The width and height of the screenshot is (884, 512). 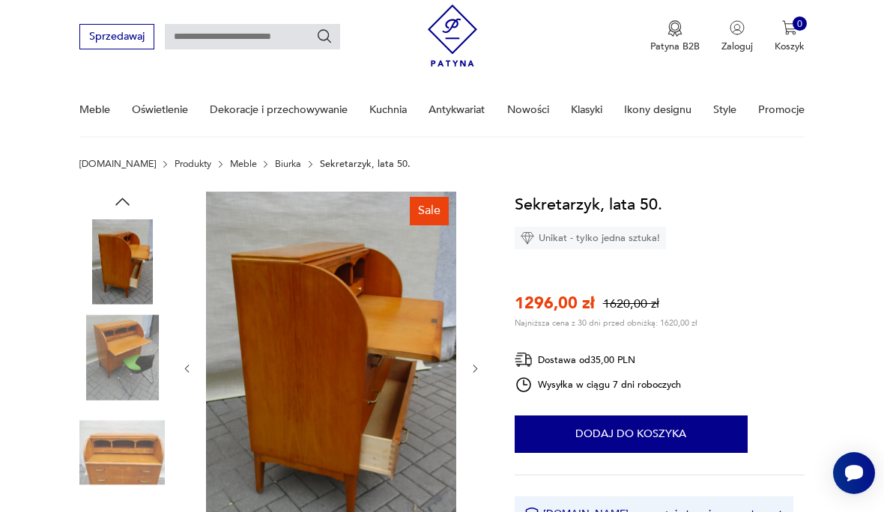 I want to click on a: Produkty, so click(x=192, y=164).